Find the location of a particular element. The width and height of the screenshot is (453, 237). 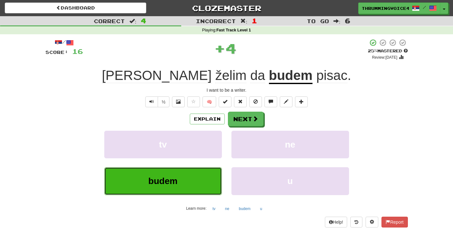

span: 6 is located at coordinates (347, 21).